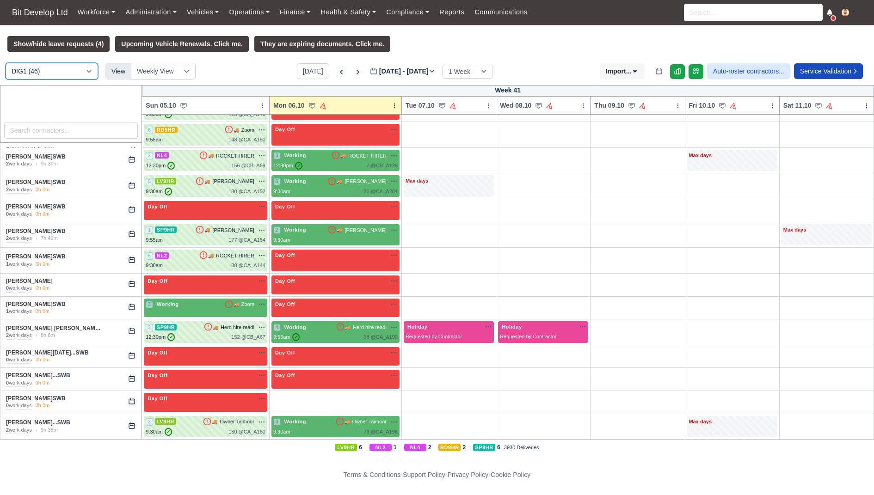  Describe the element at coordinates (417, 327) in the screenshot. I see `span: Holiday` at that location.